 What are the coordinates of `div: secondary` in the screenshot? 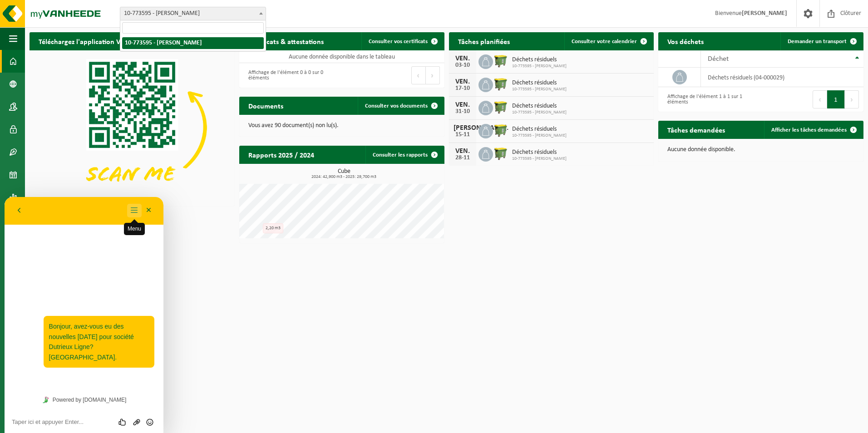 It's located at (137, 13).